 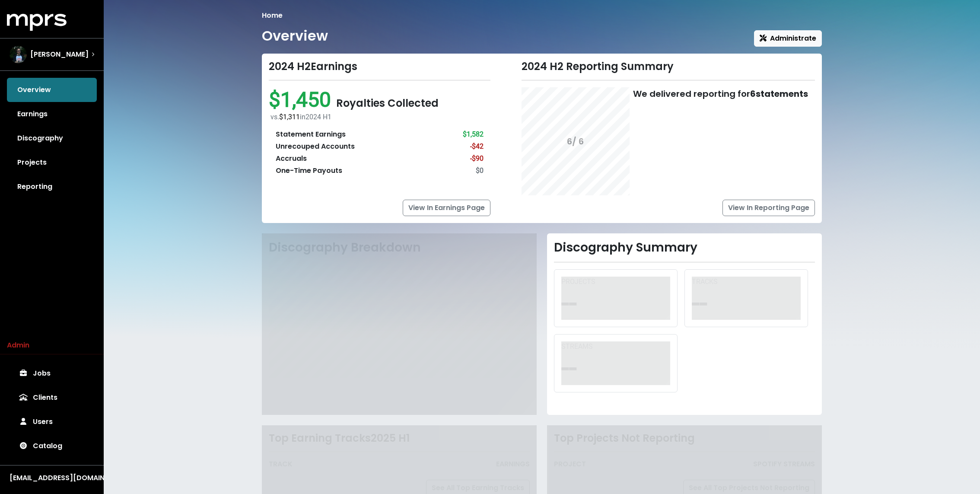 I want to click on span: Royalties Collected, so click(x=387, y=103).